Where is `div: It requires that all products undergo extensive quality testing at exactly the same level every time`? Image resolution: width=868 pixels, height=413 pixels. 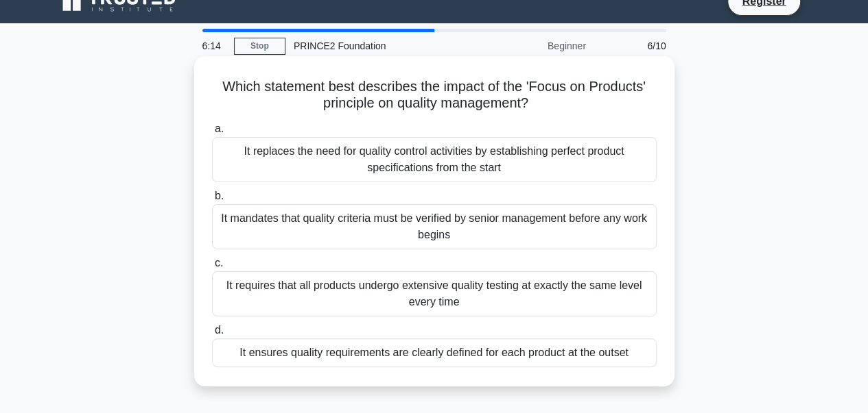
div: It requires that all products undergo extensive quality testing at exactly the same level every time is located at coordinates (434, 294).